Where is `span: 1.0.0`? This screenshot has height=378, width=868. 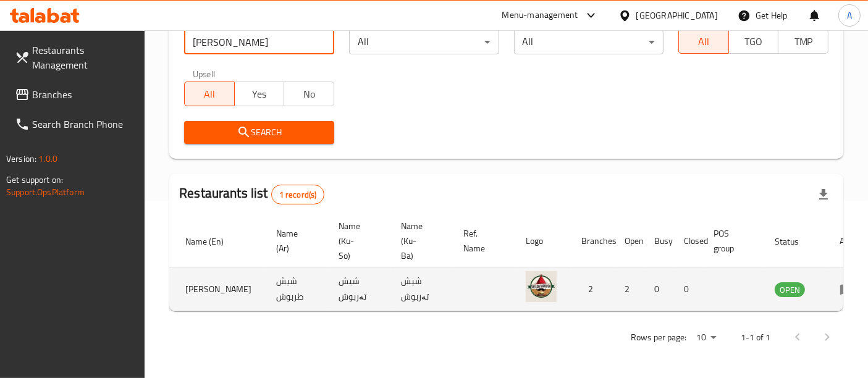 span: 1.0.0 is located at coordinates (47, 159).